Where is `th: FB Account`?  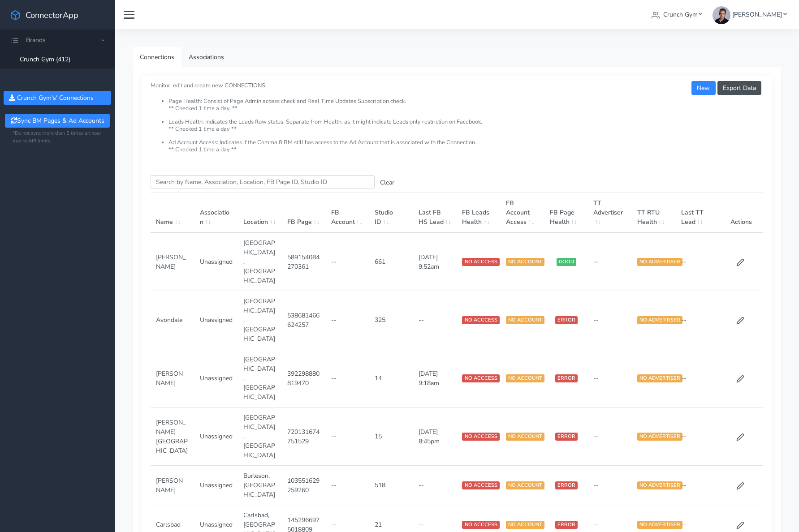 th: FB Account is located at coordinates (347, 213).